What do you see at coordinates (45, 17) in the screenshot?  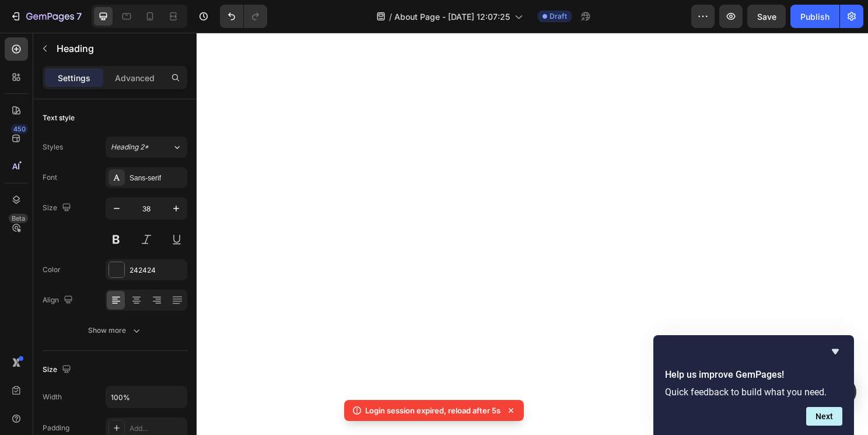 I see `button: 7` at bounding box center [45, 17].